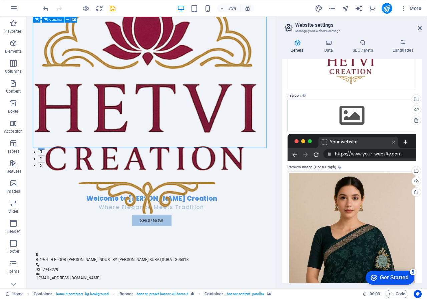 The image size is (427, 299). I want to click on i: Pages (Ctrl+Alt+S), so click(332, 8).